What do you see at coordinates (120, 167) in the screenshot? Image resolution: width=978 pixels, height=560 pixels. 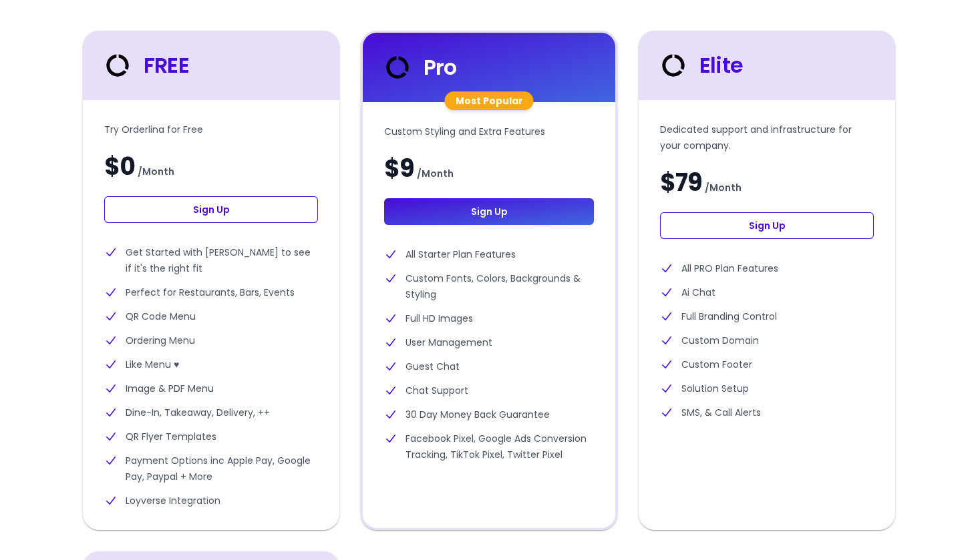 I see `span: $0` at bounding box center [120, 167].